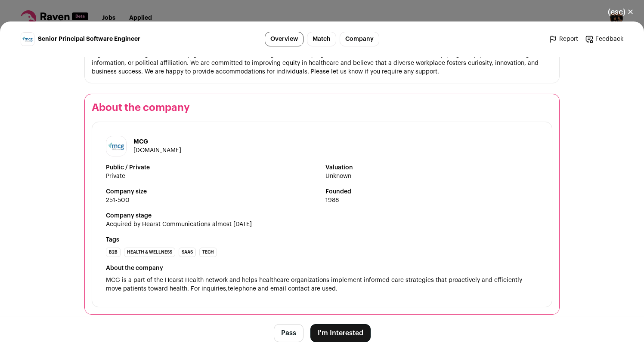  What do you see at coordinates (322, 216) in the screenshot?
I see `strong: Company stage` at bounding box center [322, 216].